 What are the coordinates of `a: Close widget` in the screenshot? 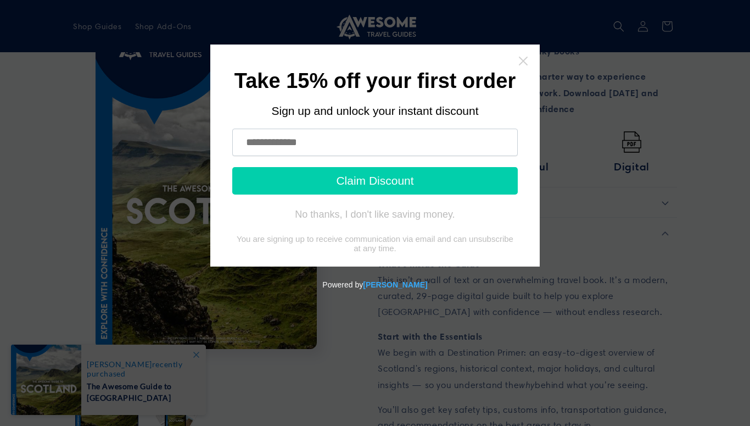 It's located at (523, 61).